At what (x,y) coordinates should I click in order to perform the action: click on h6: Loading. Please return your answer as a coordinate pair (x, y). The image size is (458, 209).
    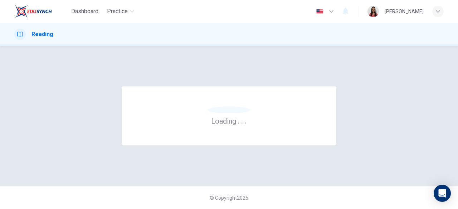
    Looking at the image, I should click on (229, 121).